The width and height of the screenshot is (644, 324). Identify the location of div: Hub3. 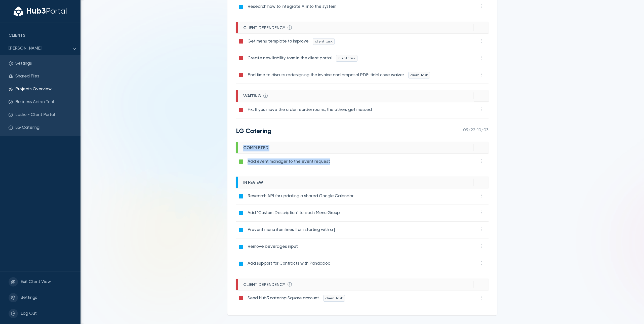
(47, 12).